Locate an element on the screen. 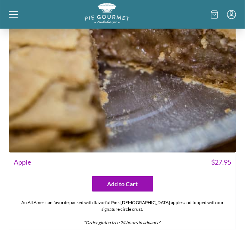 The height and width of the screenshot is (235, 245). span: Apple is located at coordinates (22, 162).